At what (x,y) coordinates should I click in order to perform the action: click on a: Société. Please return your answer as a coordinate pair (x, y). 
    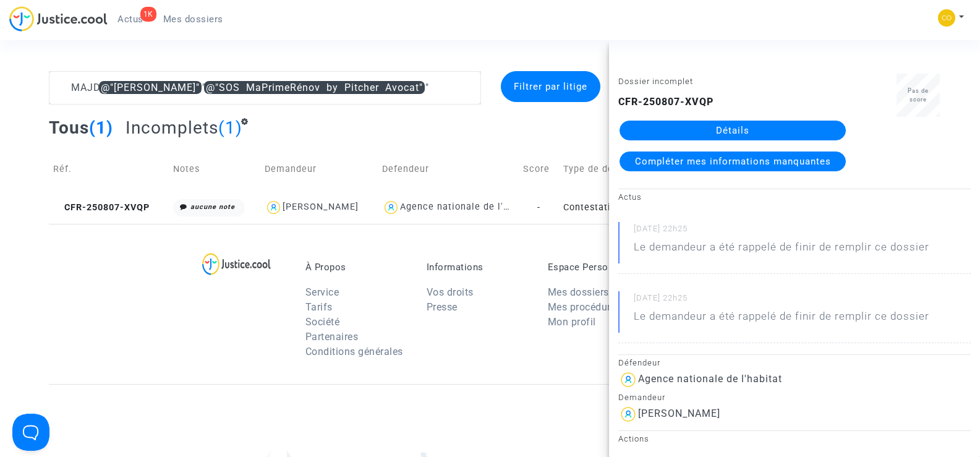
    Looking at the image, I should click on (323, 321).